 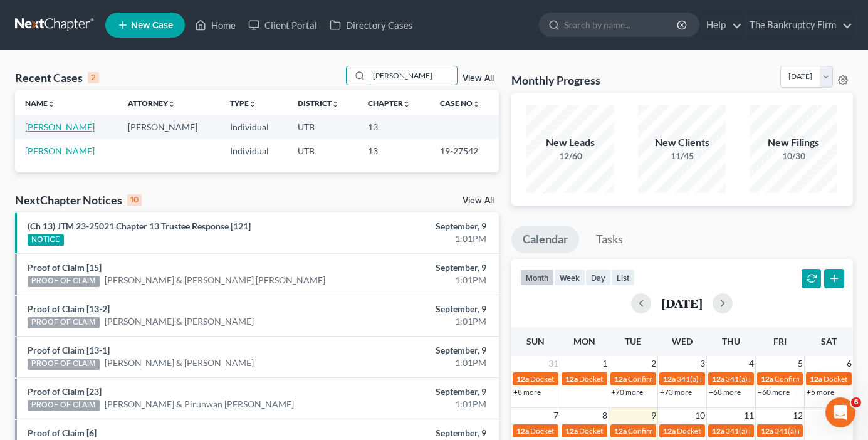 What do you see at coordinates (654, 363) in the screenshot?
I see `span: 2` at bounding box center [654, 363].